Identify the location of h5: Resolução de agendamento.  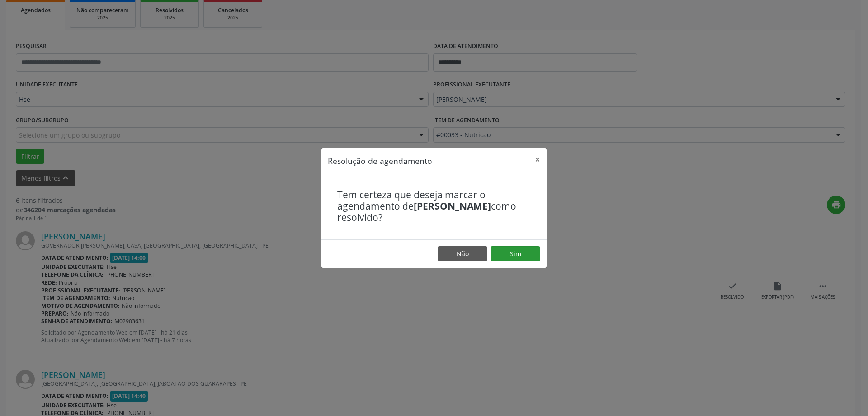
(380, 161).